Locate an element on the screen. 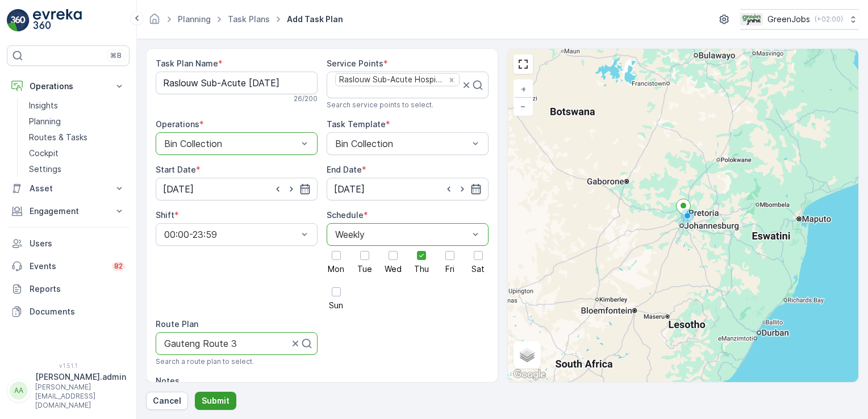 The width and height of the screenshot is (868, 419). img: Google is located at coordinates (530, 375).